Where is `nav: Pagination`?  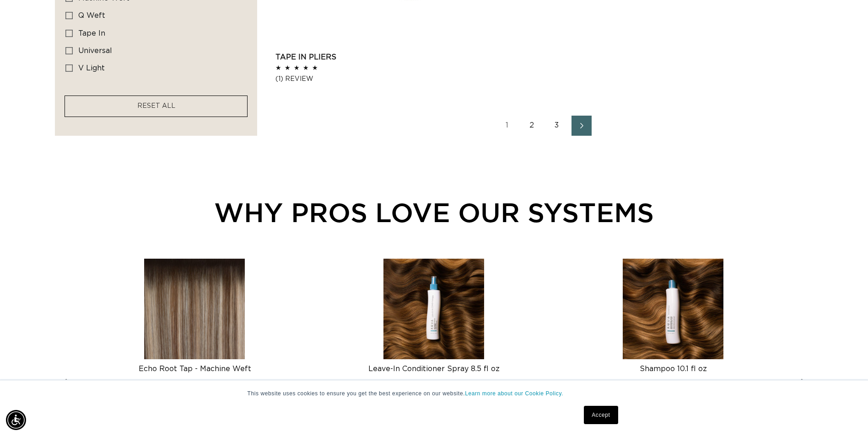 nav: Pagination is located at coordinates (544, 126).